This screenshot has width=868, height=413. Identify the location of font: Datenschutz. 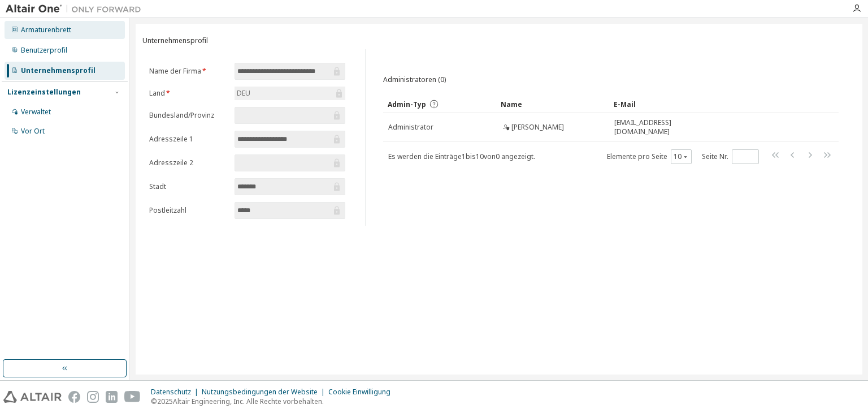
(171, 392).